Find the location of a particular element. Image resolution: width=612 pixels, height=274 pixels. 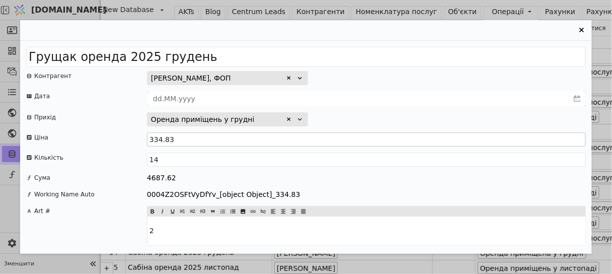

div: Сума is located at coordinates (42, 178).